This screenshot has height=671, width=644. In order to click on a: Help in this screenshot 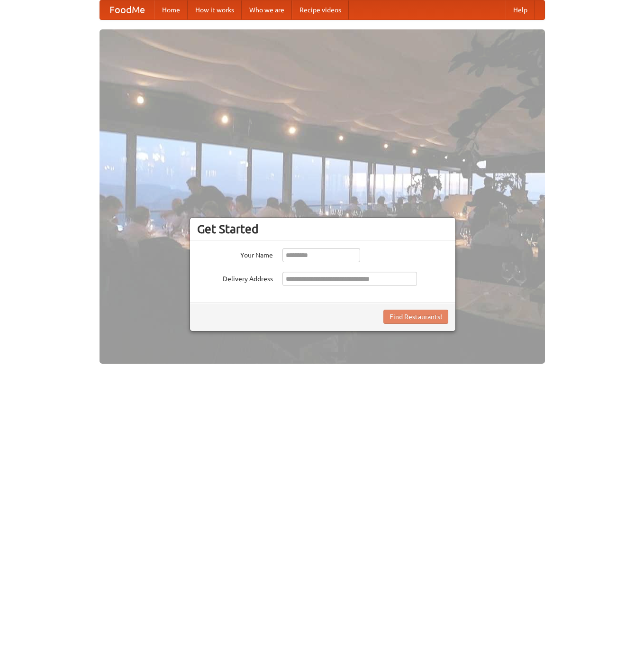, I will do `click(521, 10)`.